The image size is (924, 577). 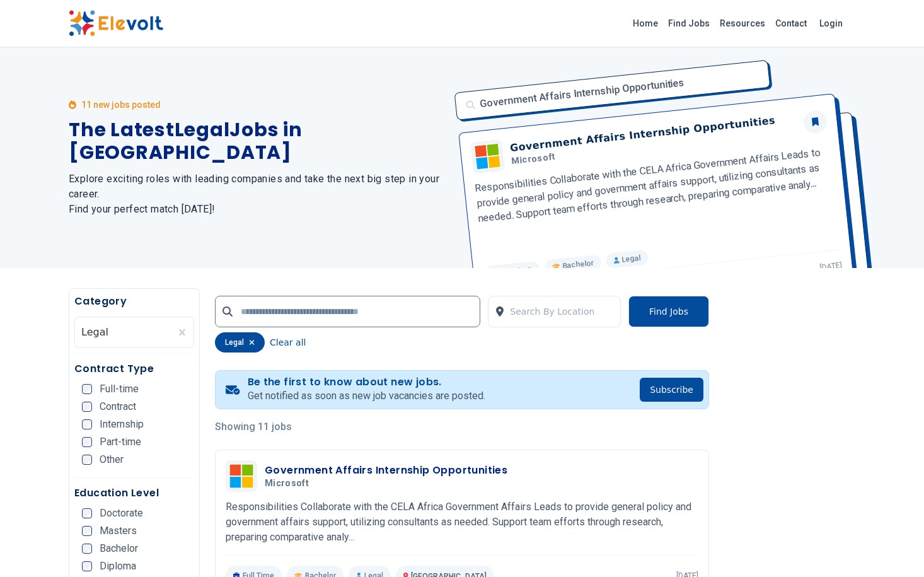 I want to click on span: Full-time, so click(x=120, y=390).